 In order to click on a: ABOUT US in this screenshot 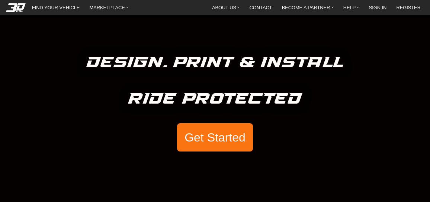, I will do `click(226, 7)`.